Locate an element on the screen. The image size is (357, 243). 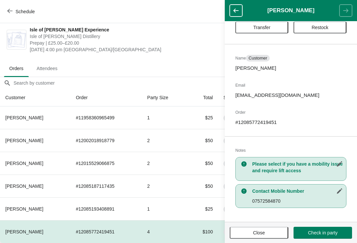
h3: Contact Mobile Number is located at coordinates (298, 191).